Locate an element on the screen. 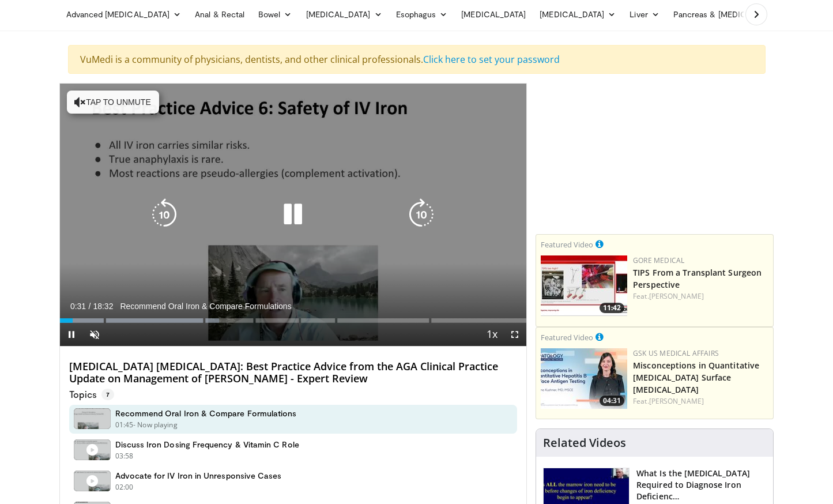 This screenshot has height=504, width=833. a: TIPS From a Transplant Surgeon Perspective is located at coordinates (697, 279).